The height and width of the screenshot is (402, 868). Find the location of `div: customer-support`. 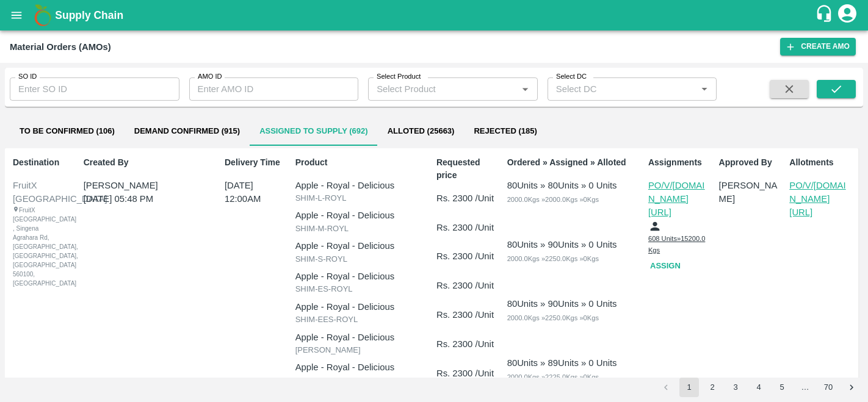

div: customer-support is located at coordinates (825, 15).